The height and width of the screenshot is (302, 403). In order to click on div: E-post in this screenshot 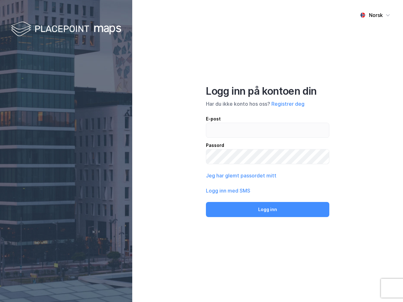, I will do `click(267, 119)`.